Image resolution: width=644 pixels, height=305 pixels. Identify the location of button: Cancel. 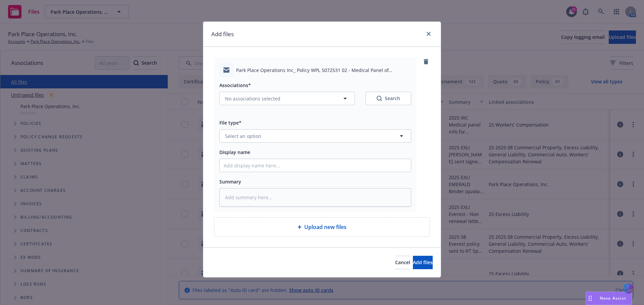
(403, 263).